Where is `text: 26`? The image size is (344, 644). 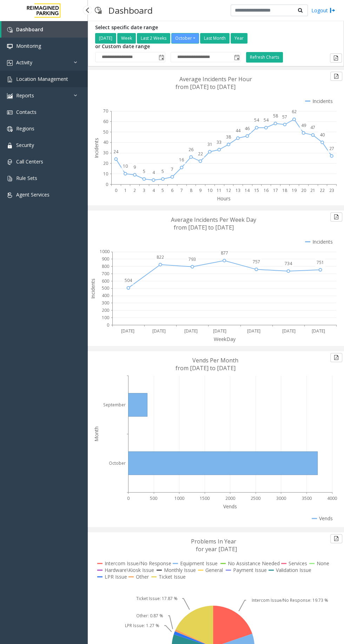 text: 26 is located at coordinates (191, 149).